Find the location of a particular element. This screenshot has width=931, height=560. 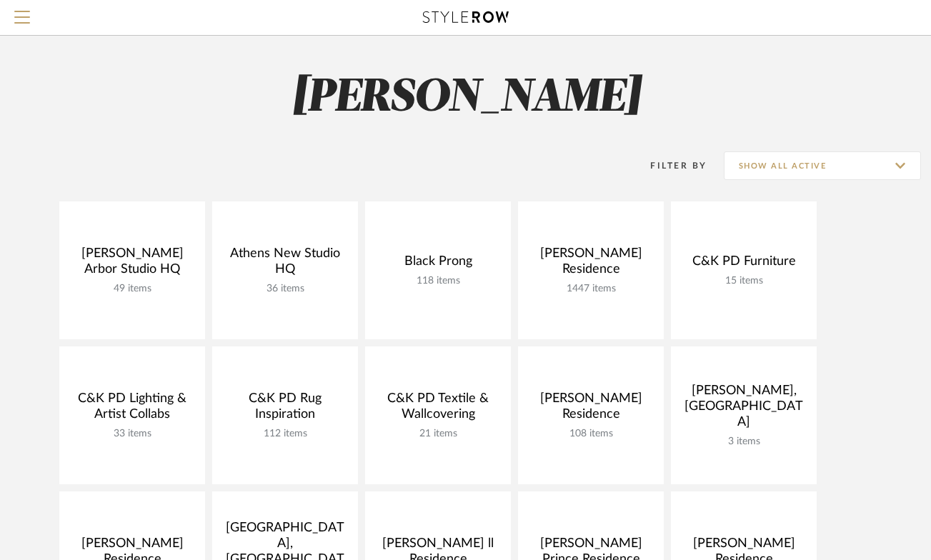

div: 33 items is located at coordinates (132, 433).